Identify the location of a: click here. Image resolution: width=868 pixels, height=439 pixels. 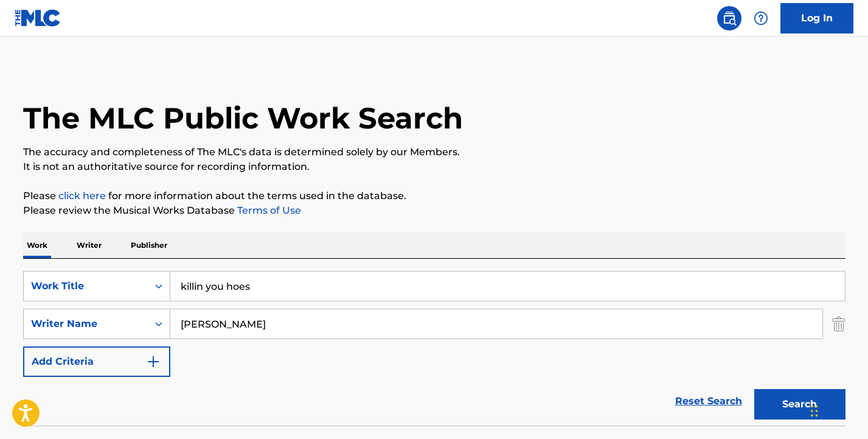
(82, 195).